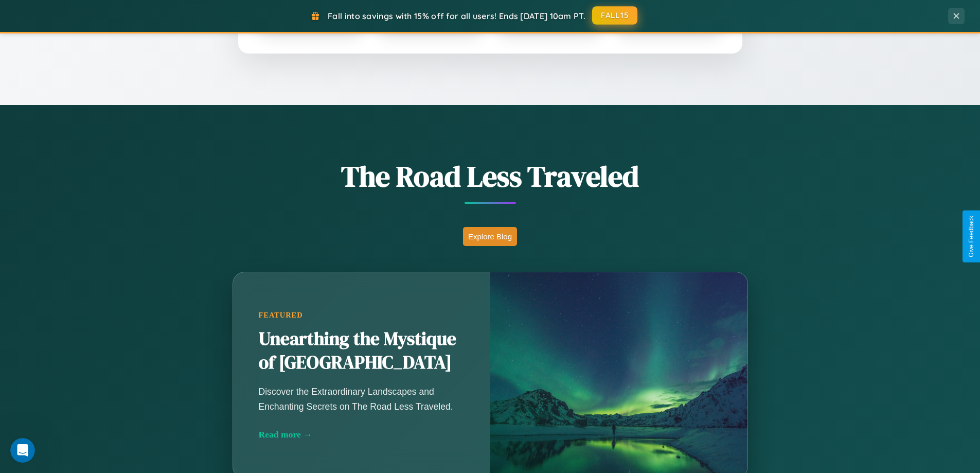  I want to click on button: FALL15, so click(615, 15).